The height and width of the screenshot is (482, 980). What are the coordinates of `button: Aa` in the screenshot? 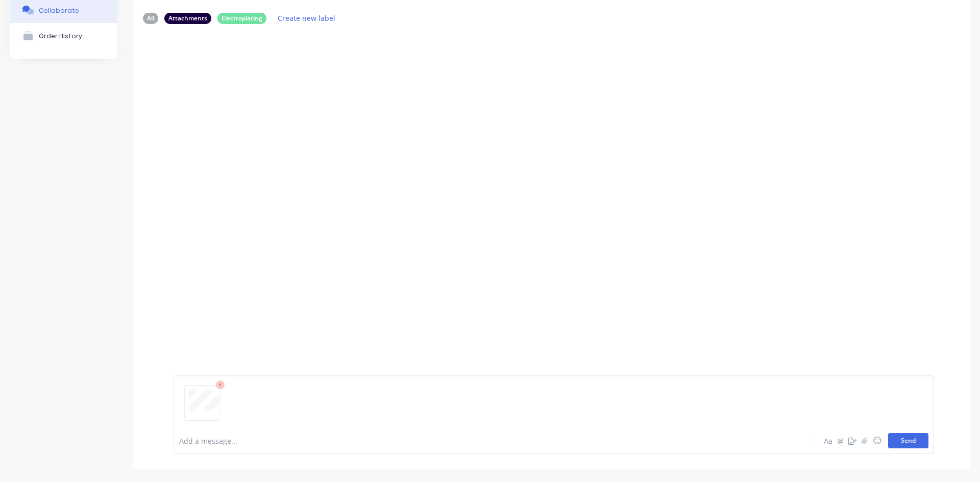 It's located at (828, 441).